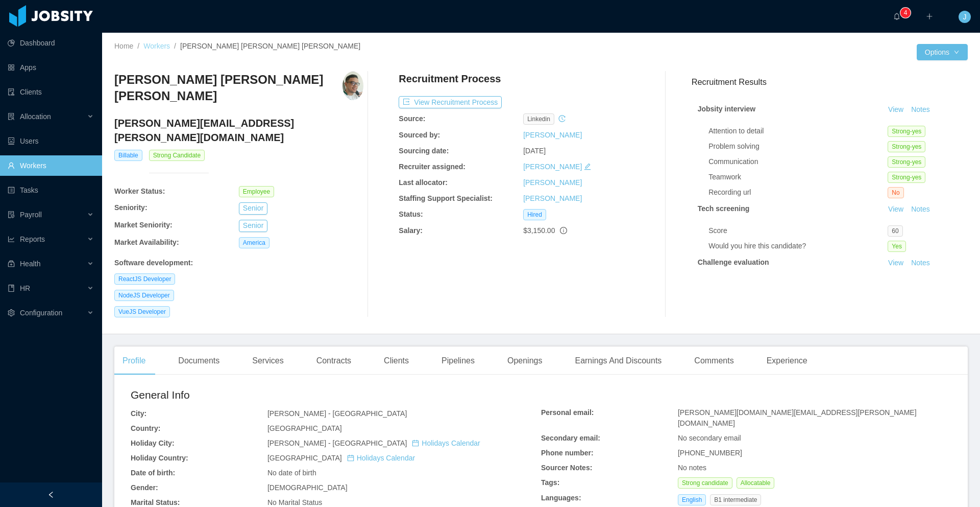 The height and width of the screenshot is (507, 980). I want to click on strong: Challenge evaluation, so click(734, 262).